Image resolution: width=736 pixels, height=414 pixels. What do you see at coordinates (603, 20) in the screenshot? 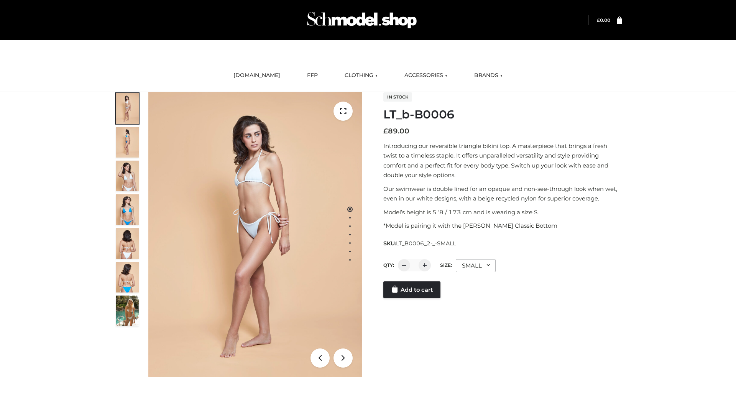
I see `bdi: 0.00` at bounding box center [603, 20].